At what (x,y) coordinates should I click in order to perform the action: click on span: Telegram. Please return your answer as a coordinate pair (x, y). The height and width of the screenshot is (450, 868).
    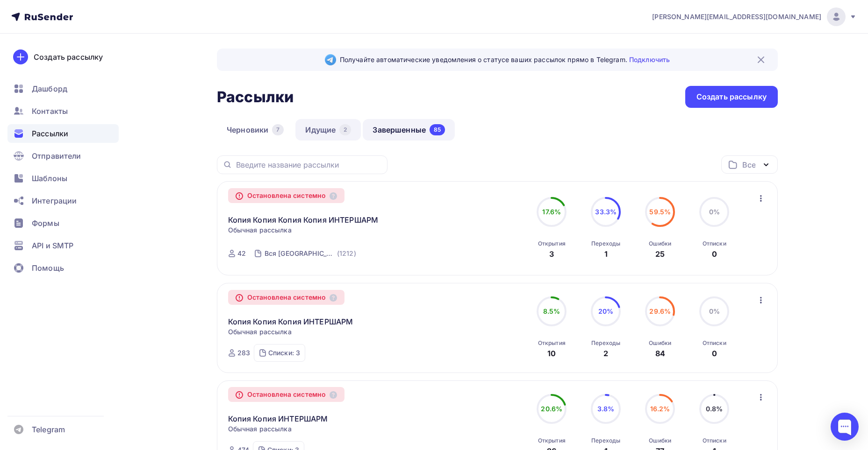
    Looking at the image, I should click on (48, 430).